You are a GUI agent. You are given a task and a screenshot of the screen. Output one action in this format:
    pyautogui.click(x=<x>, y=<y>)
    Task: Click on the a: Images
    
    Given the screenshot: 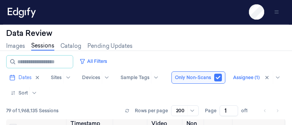 What is the action you would take?
    pyautogui.click(x=15, y=46)
    